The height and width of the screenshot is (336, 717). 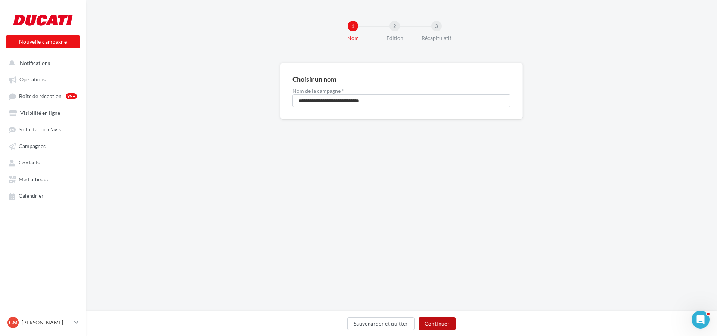 I want to click on button: Nouvelle campagne, so click(x=43, y=42).